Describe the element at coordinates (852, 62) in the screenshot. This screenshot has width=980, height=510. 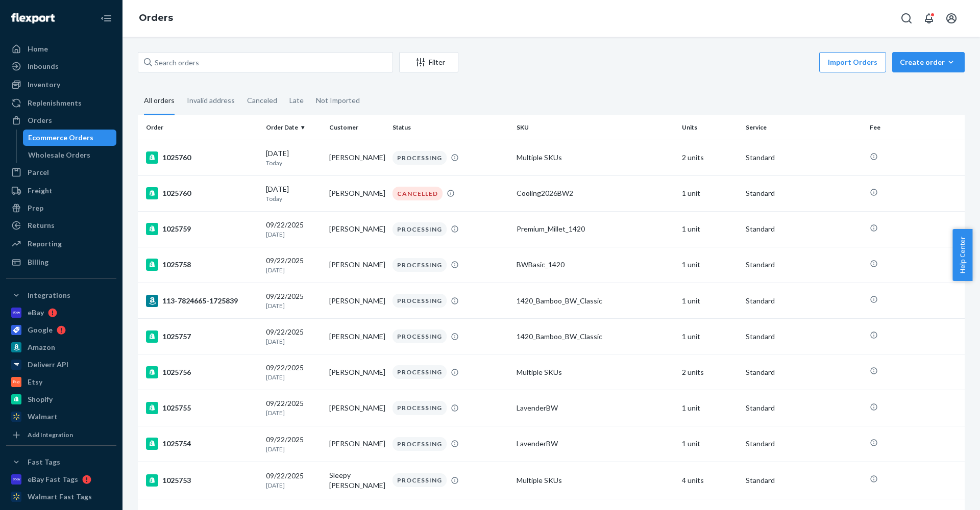
I see `button: Import Orders` at that location.